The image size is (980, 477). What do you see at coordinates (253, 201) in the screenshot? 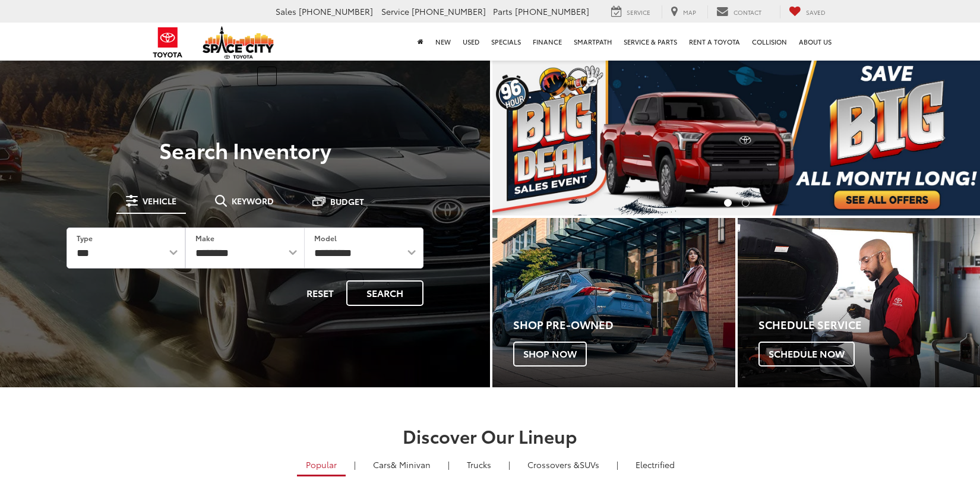
I see `span: Keyword` at bounding box center [253, 201].